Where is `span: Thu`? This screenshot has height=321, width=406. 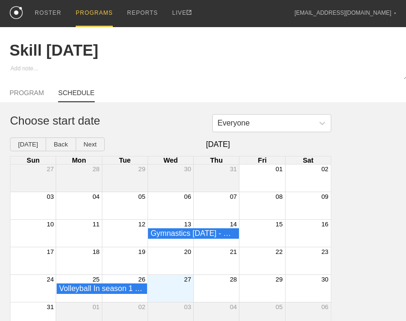 span: Thu is located at coordinates (216, 160).